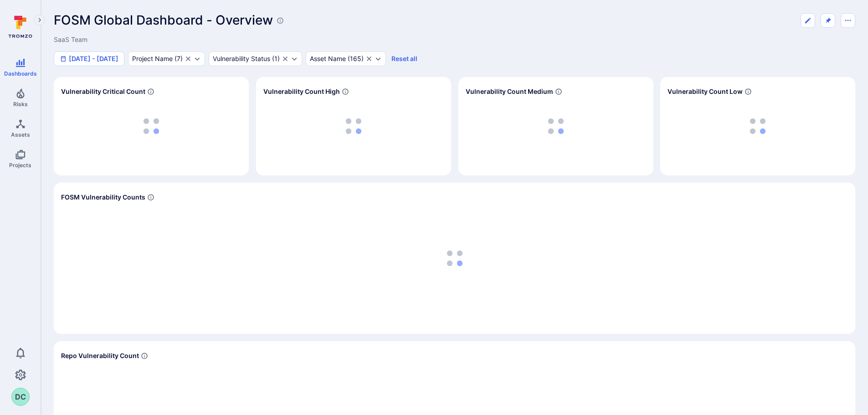 The image size is (868, 415). Describe the element at coordinates (337, 58) in the screenshot. I see `div: ( 165 )` at that location.